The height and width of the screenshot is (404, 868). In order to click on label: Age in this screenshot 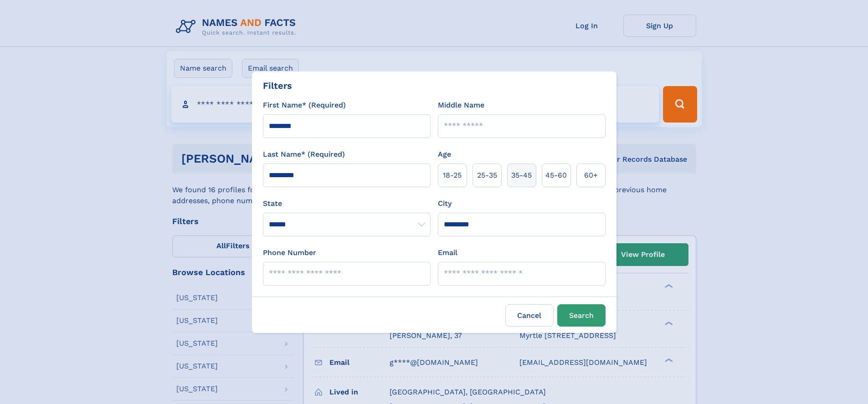, I will do `click(444, 155)`.